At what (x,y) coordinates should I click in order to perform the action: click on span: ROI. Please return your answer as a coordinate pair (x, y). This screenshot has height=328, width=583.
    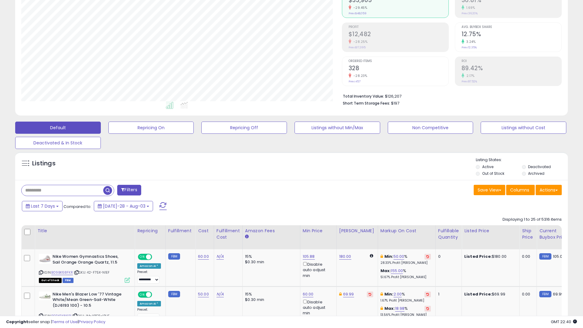
    Looking at the image, I should click on (511, 61).